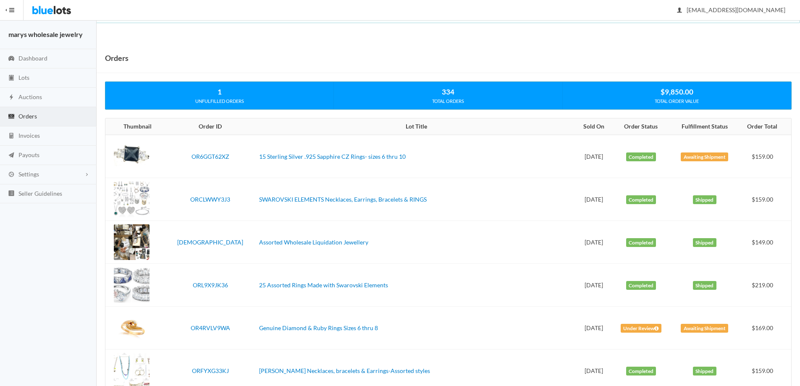 The width and height of the screenshot is (800, 386). I want to click on strong: 1, so click(220, 92).